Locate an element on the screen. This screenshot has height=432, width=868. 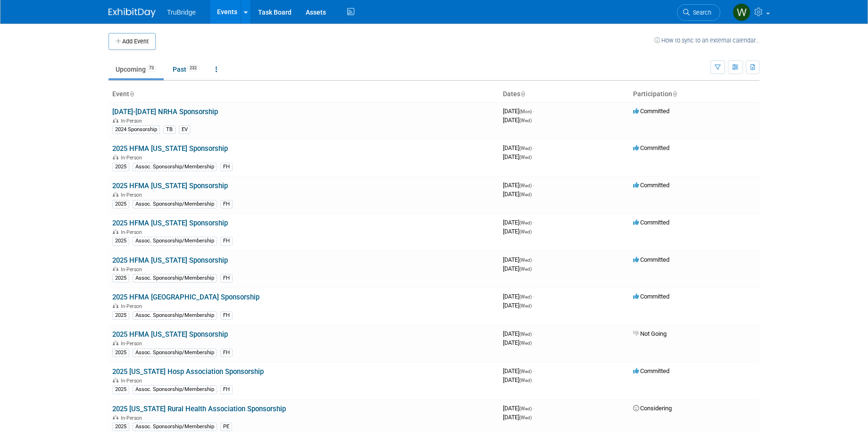
span: TruBridge is located at coordinates (181, 13).